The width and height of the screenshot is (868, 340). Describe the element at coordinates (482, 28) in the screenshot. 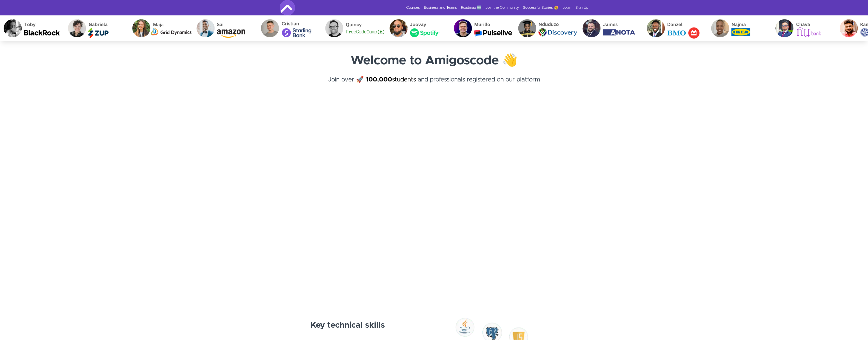

I see `img: Murillo` at that location.